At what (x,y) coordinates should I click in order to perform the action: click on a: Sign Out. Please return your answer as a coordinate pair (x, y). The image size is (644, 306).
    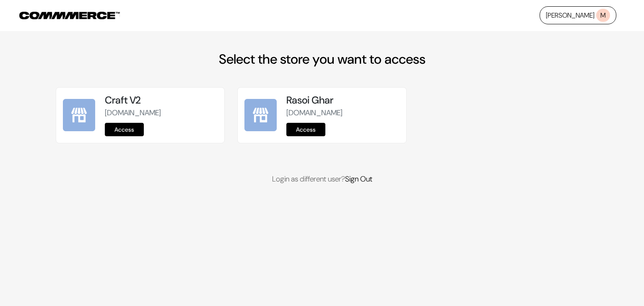
    Looking at the image, I should click on (358, 179).